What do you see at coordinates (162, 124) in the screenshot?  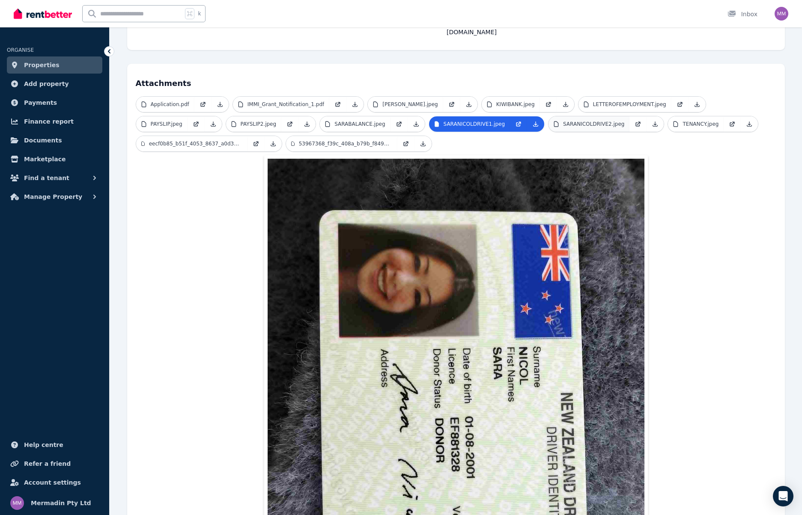 I see `a: PAYSLIP.jpeg` at bounding box center [162, 124].